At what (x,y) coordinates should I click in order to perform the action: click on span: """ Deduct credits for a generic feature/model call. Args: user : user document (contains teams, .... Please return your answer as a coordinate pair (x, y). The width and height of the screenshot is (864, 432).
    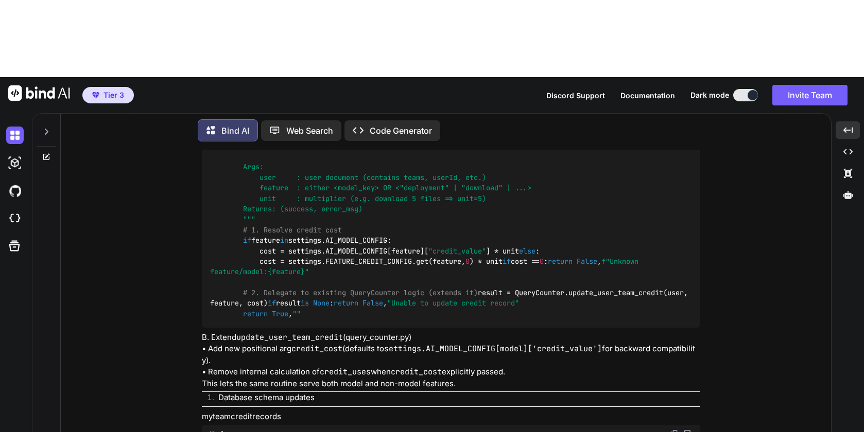
    Looking at the image, I should click on (371, 178).